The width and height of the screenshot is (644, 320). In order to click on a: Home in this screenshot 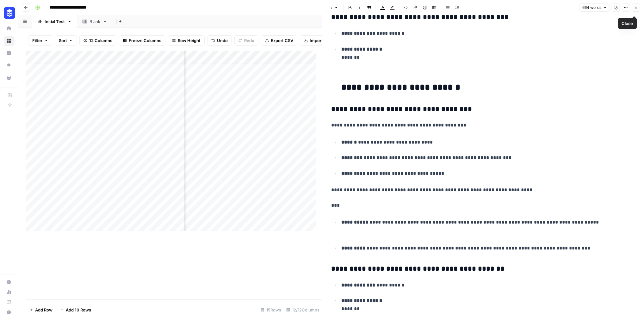, I will do `click(9, 28)`.